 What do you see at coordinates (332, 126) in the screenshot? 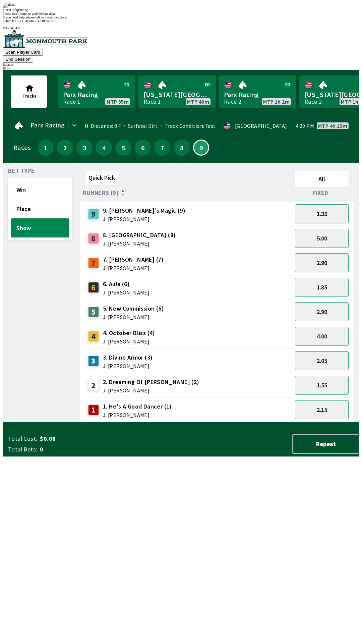
I see `span: MTP 4h 15m` at bounding box center [332, 126].